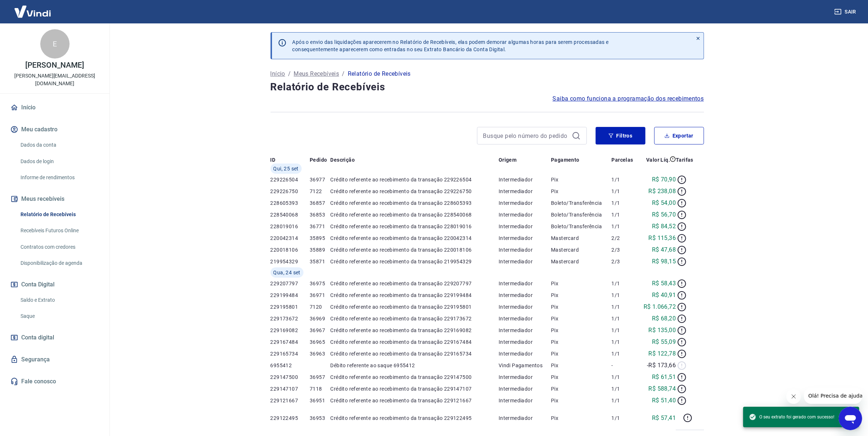 This screenshot has width=868, height=436. What do you see at coordinates (414, 262) in the screenshot?
I see `p: Crédito referente ao recebimento da transação 219954329` at bounding box center [414, 262].